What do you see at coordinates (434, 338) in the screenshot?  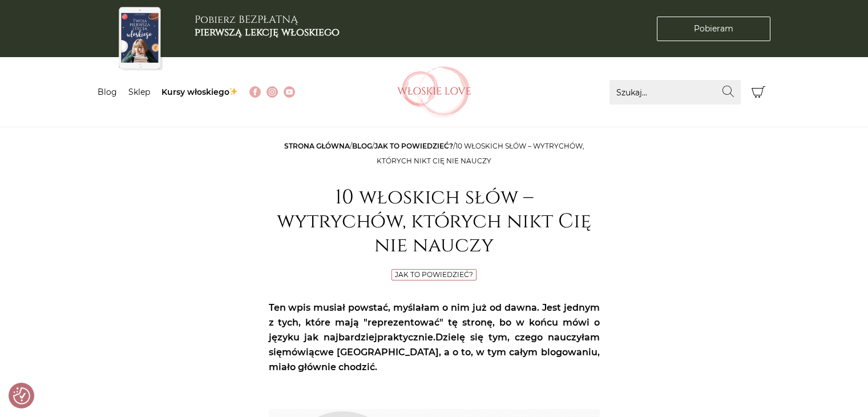 I see `p: Ten wpis musiał powstać, myślałam o nim już od dawna. Jest jednym z tych, które mają "reprezentow...` at bounding box center [434, 338].